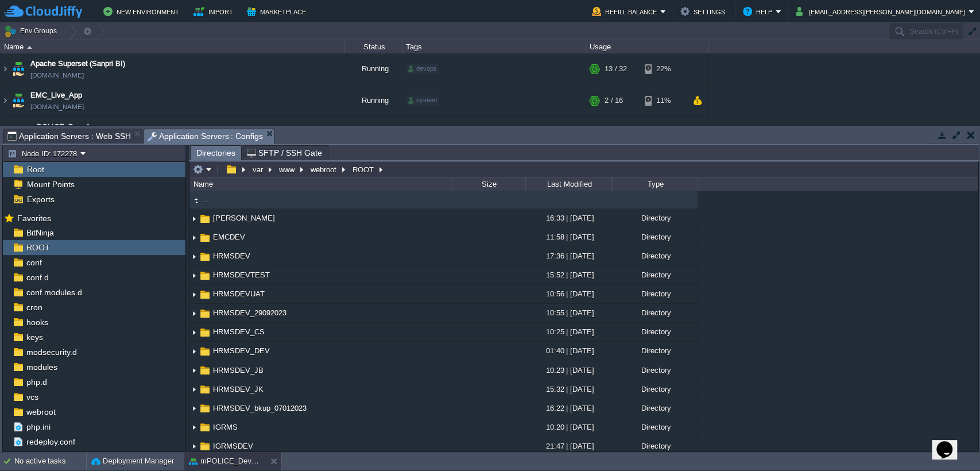 This screenshot has height=471, width=980. I want to click on span: HRMSDEV_JK, so click(239, 389).